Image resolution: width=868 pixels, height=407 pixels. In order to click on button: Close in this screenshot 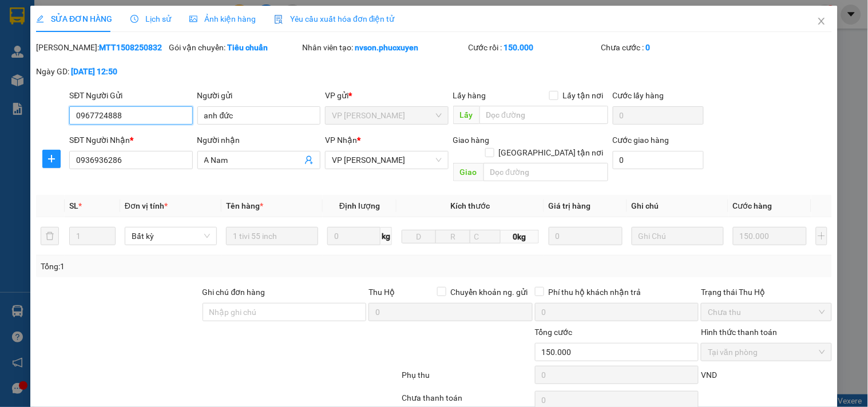, I will do `click(822, 21)`.